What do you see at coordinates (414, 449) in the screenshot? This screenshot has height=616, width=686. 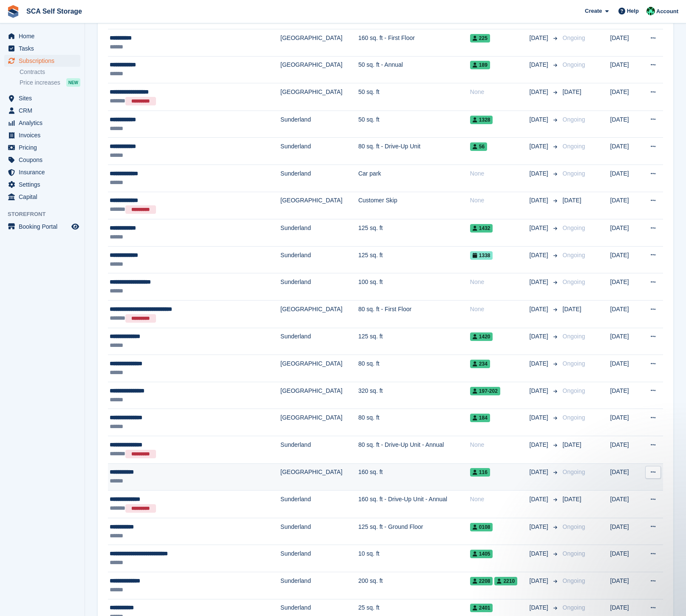 I see `td: 80 sq. ft - Drive-Up Unit - Annual` at bounding box center [414, 449].